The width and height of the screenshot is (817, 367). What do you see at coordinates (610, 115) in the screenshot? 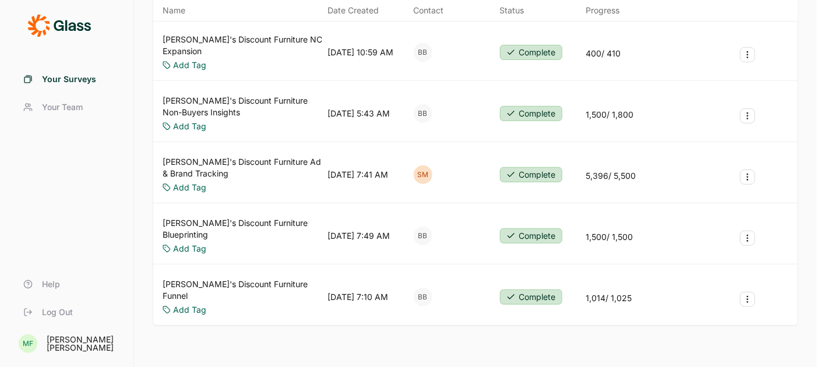
I see `div: 1,500 / 1,800` at bounding box center [610, 115].